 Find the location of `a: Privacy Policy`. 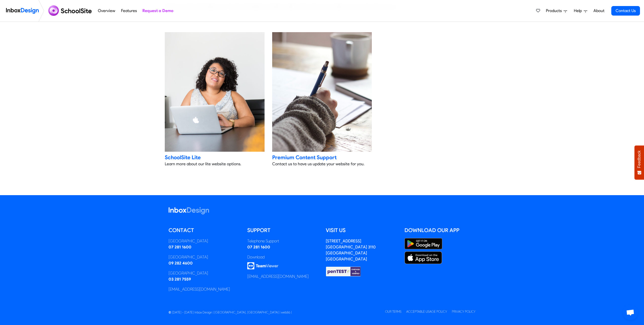

a: Privacy Policy is located at coordinates (464, 311).